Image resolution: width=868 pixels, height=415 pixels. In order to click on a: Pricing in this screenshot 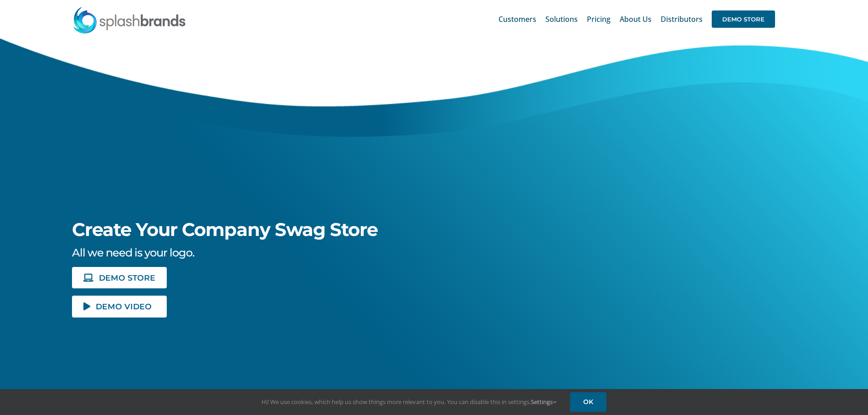, I will do `click(599, 19)`.